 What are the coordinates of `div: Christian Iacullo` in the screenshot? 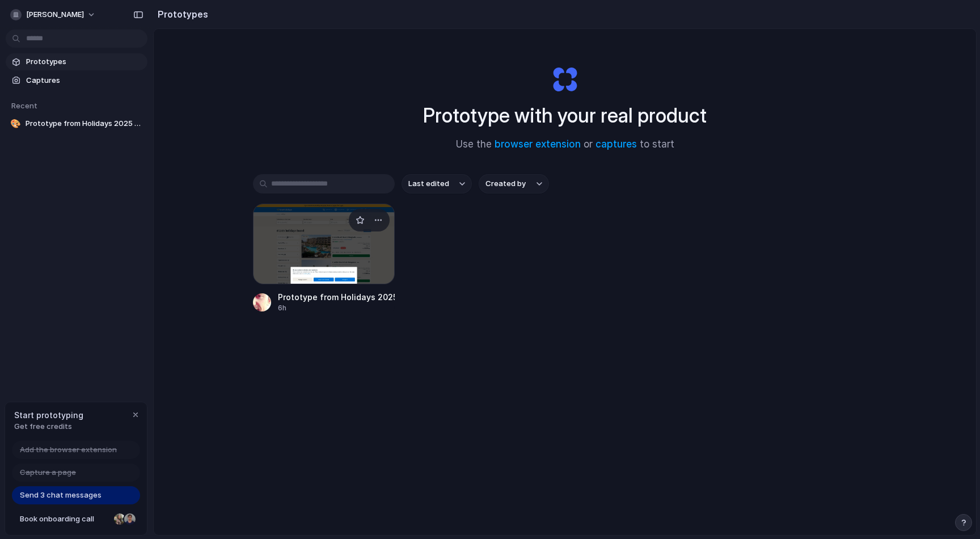 It's located at (130, 519).